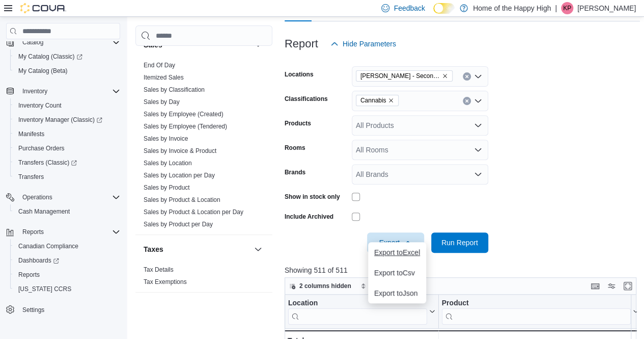  Describe the element at coordinates (165, 282) in the screenshot. I see `span: Tax Exemptions` at that location.